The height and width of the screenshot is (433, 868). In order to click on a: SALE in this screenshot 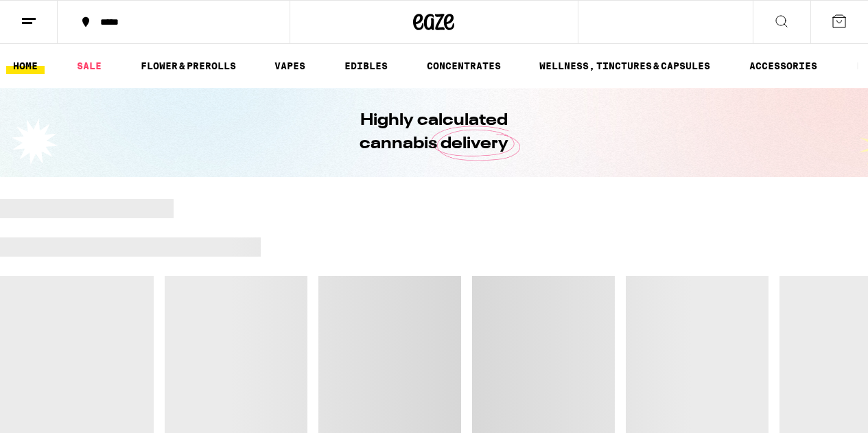, I will do `click(89, 66)`.